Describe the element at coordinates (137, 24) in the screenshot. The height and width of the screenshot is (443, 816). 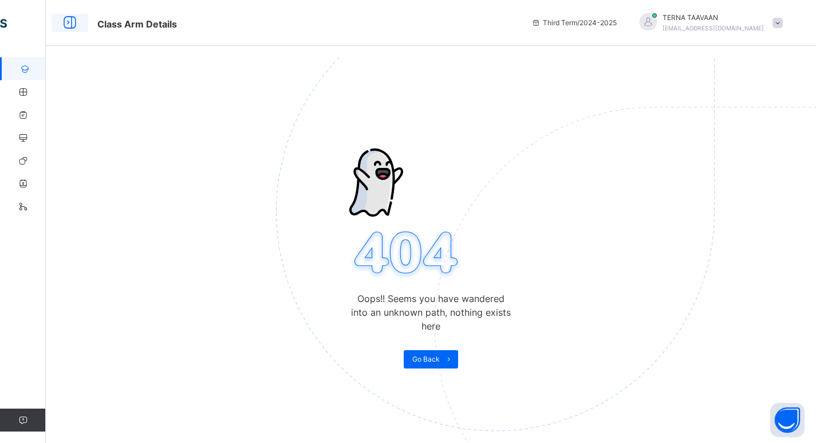
I see `span: Class Arm Details` at that location.